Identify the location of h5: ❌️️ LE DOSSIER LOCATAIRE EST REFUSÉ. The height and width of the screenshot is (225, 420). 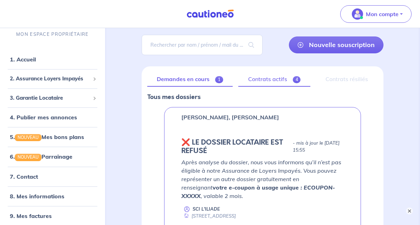
(236, 147).